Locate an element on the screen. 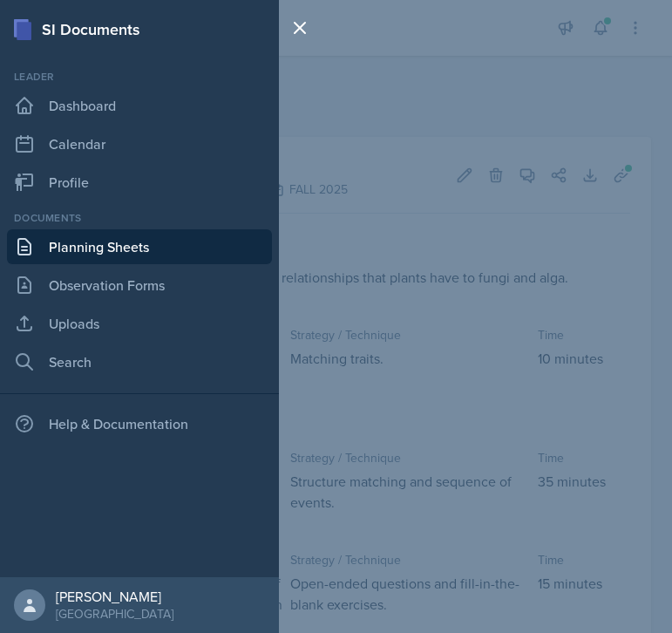  a: Calendar is located at coordinates (140, 144).